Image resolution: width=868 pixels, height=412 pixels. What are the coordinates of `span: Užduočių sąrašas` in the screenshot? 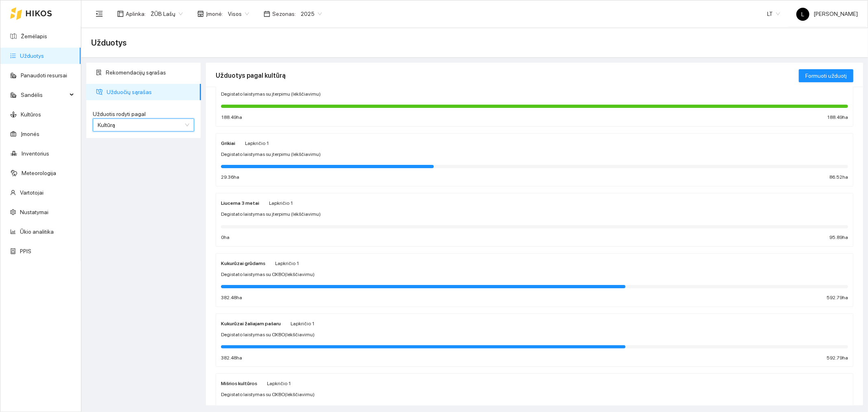 It's located at (151, 92).